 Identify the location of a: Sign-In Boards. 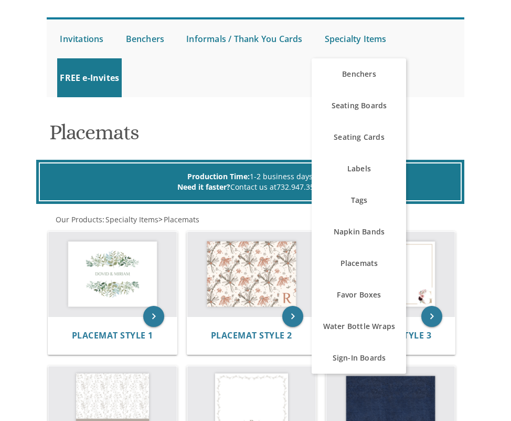
(359, 358).